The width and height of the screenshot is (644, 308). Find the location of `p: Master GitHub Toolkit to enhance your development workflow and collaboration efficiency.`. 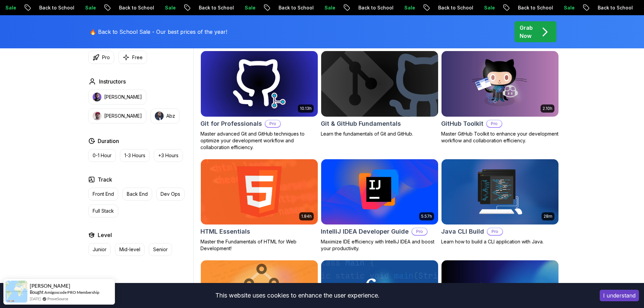

p: Master GitHub Toolkit to enhance your development workflow and collaboration efficiency. is located at coordinates (500, 137).